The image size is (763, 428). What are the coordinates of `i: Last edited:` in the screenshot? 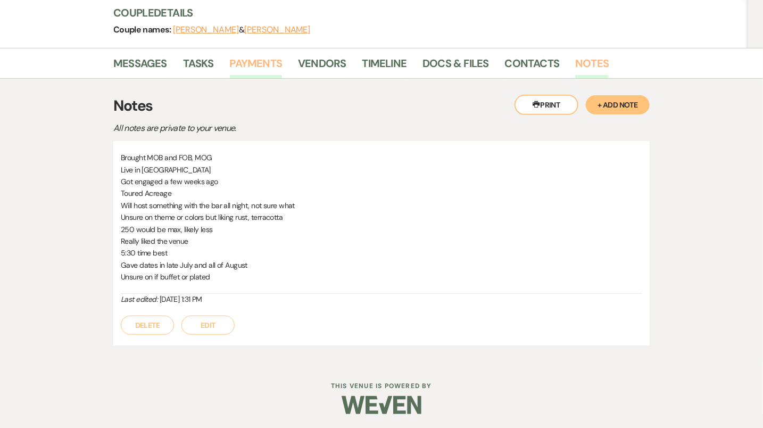 It's located at (139, 299).